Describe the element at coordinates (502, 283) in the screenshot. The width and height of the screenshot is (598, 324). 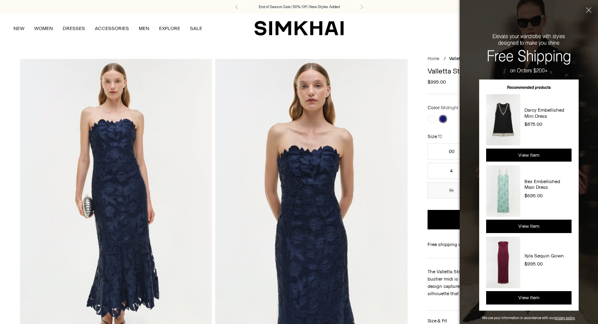
I see `p: The Valletta Strapless Embroidered Dress in This strapless bustier midi is adorned with intricate...` at that location.